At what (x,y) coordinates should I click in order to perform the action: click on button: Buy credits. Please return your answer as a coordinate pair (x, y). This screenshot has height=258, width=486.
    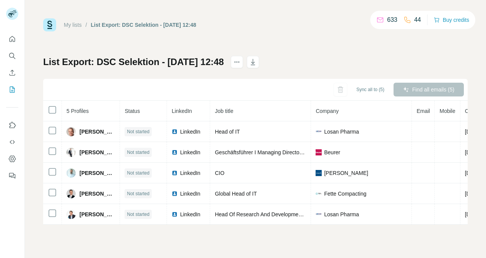
    Looking at the image, I should click on (451, 20).